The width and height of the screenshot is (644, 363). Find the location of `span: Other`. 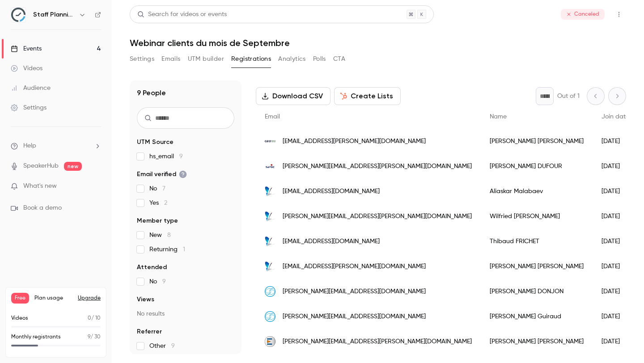

span: Other is located at coordinates (162, 346).